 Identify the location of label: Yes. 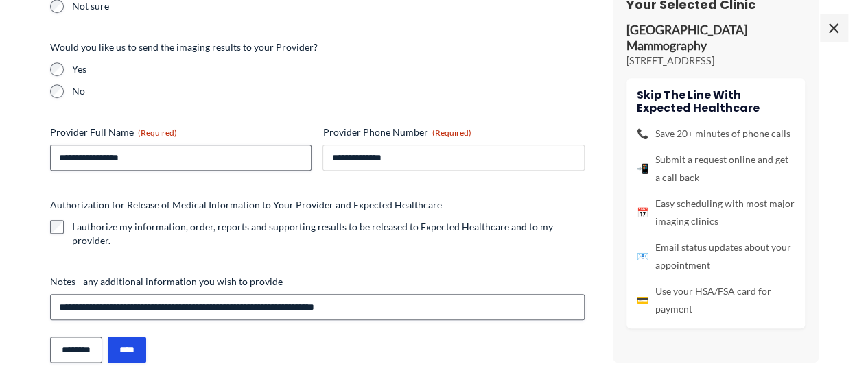
(329, 69).